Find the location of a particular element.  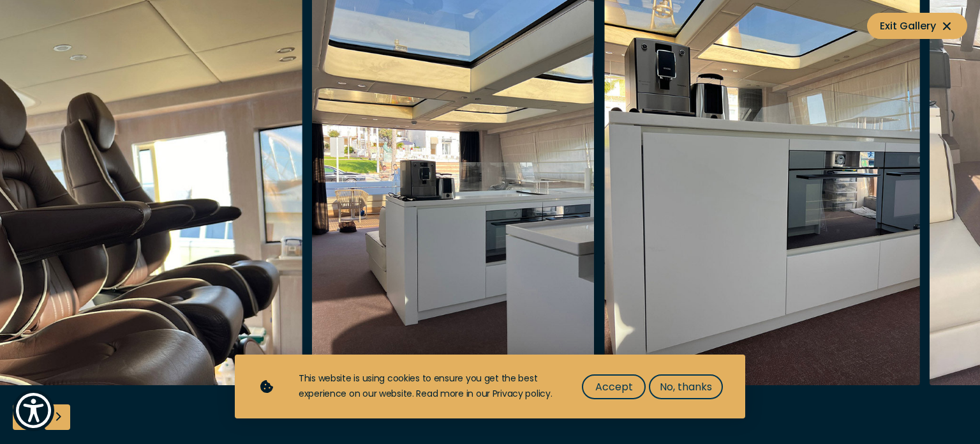

button: Accept is located at coordinates (614, 386).